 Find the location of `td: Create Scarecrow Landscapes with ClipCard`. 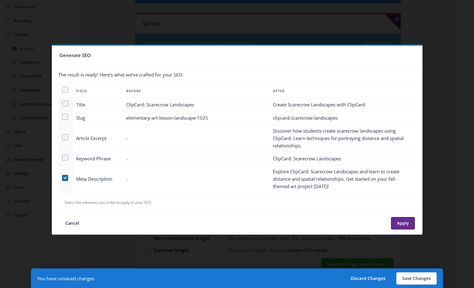

td: Create Scarecrow Landscapes with ClipCard is located at coordinates (343, 105).